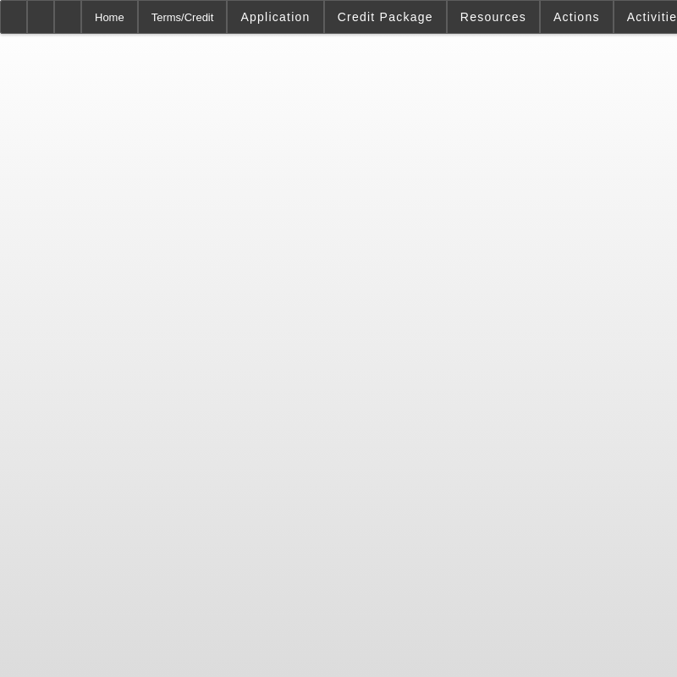 The height and width of the screenshot is (677, 677). I want to click on button: Credit Package, so click(385, 17).